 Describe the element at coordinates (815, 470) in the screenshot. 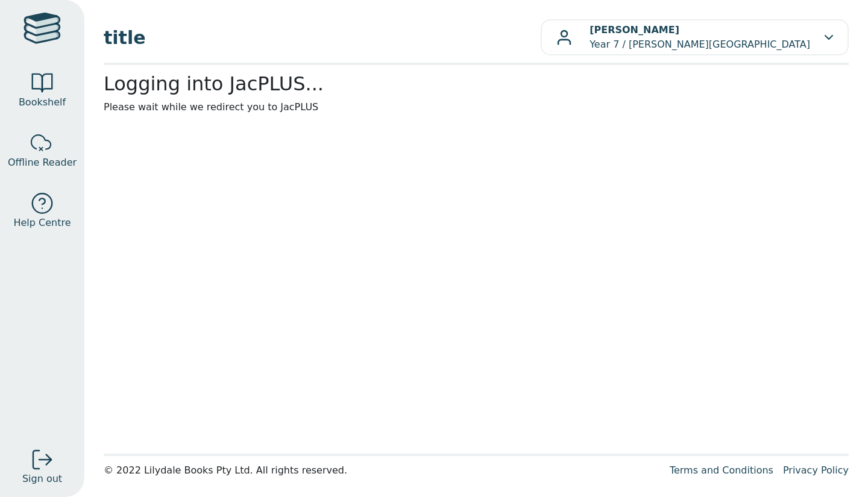

I see `a: Privacy Policy` at that location.